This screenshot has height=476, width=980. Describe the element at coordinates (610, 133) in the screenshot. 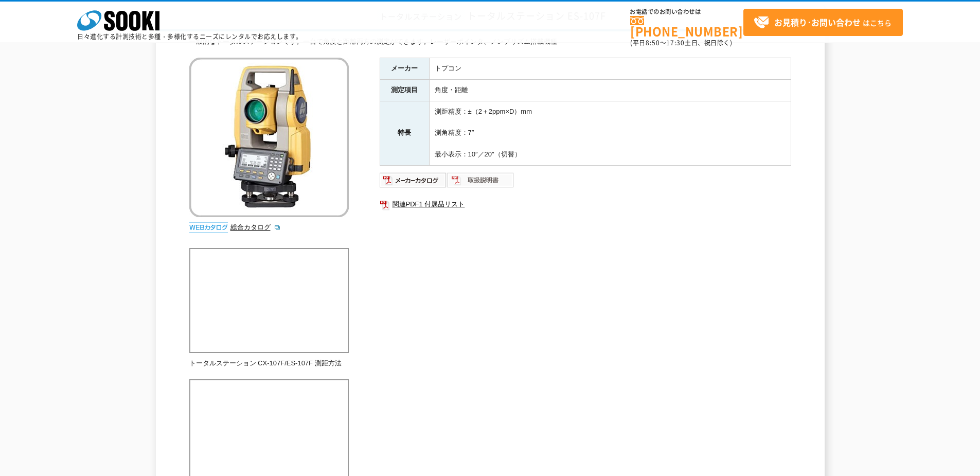

I see `td: 測距精度：±（2＋2ppm×D）mm 測角精度：7″ 最小表示：10″／20″（切替）` at that location.